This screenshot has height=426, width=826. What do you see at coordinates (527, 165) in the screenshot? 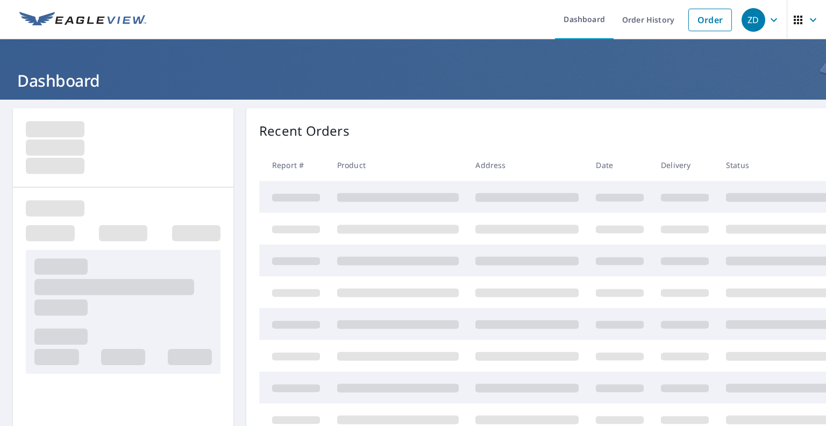
I see `th: Address` at bounding box center [527, 165].